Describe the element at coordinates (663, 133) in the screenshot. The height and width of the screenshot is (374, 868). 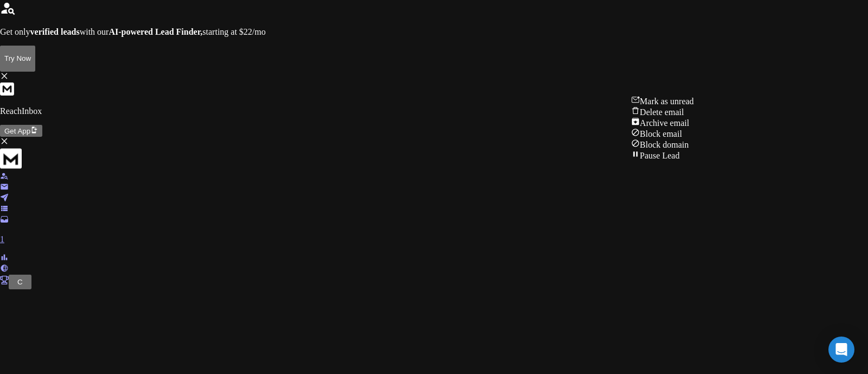
I see `div: Block email` at that location.